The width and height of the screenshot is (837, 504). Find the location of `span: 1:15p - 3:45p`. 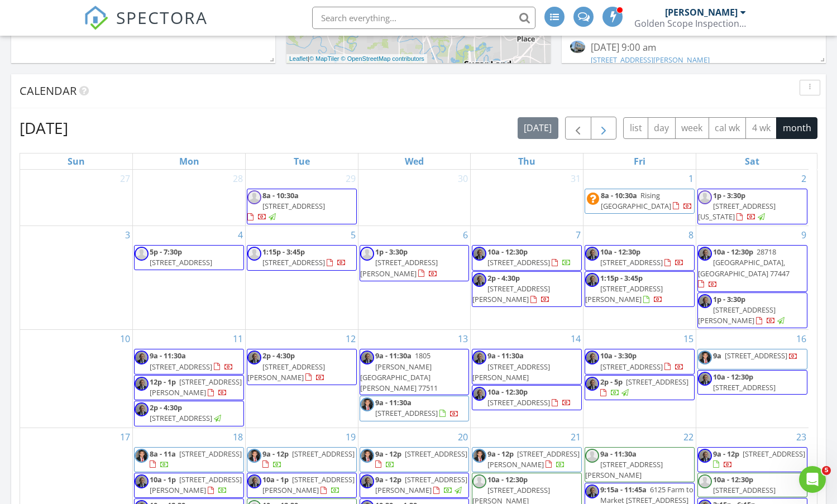

span: 1:15p - 3:45p is located at coordinates (622, 278).